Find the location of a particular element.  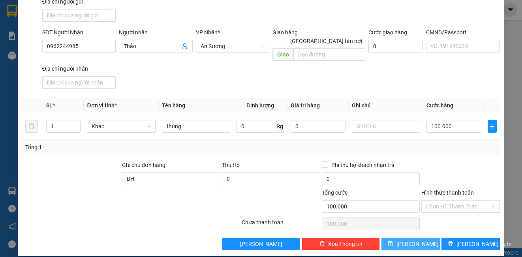

span: plus is located at coordinates (492, 126).